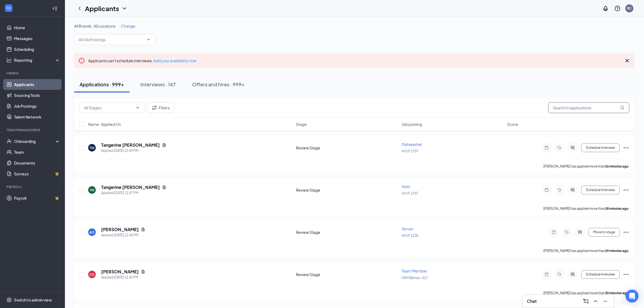 The image size is (644, 308). What do you see at coordinates (616, 293) in the screenshot?
I see `b: 30 minutes ago` at bounding box center [616, 293].